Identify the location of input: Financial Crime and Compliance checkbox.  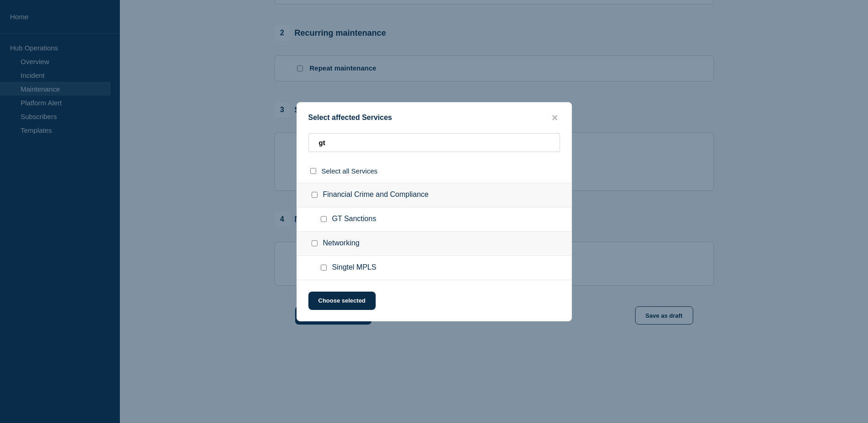
(314, 195).